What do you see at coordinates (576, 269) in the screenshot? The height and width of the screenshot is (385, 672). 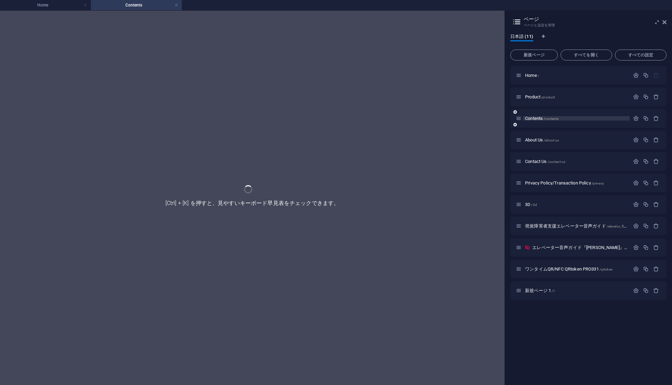 I see `div: ワンタイムQR/NFC QRtoken PRO331/qrtoken` at bounding box center [576, 269].